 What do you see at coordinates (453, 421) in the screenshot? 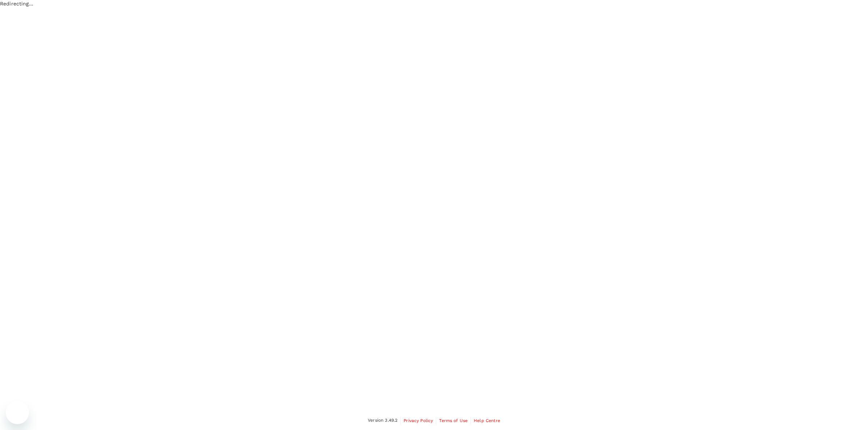
I see `a: Terms of Use` at bounding box center [453, 421].